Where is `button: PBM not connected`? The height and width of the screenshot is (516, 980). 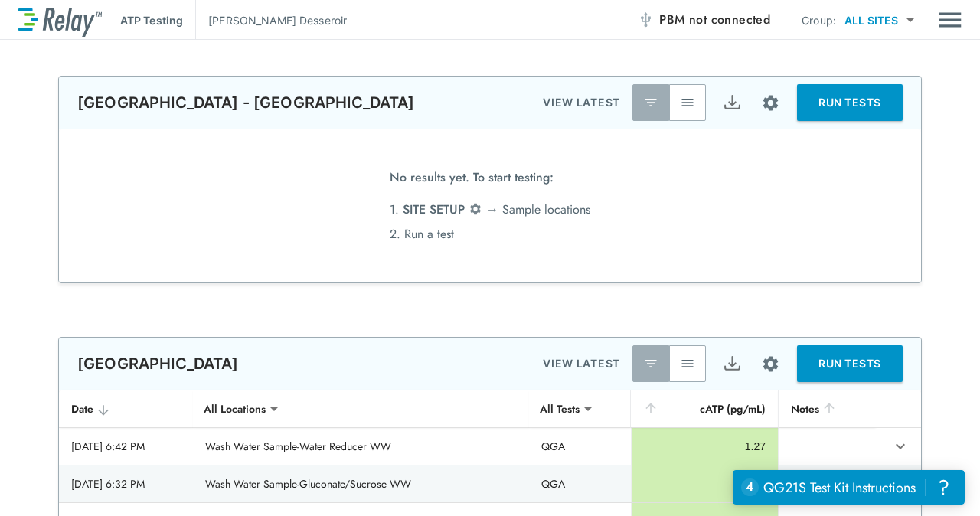 button: PBM not connected is located at coordinates (704, 20).